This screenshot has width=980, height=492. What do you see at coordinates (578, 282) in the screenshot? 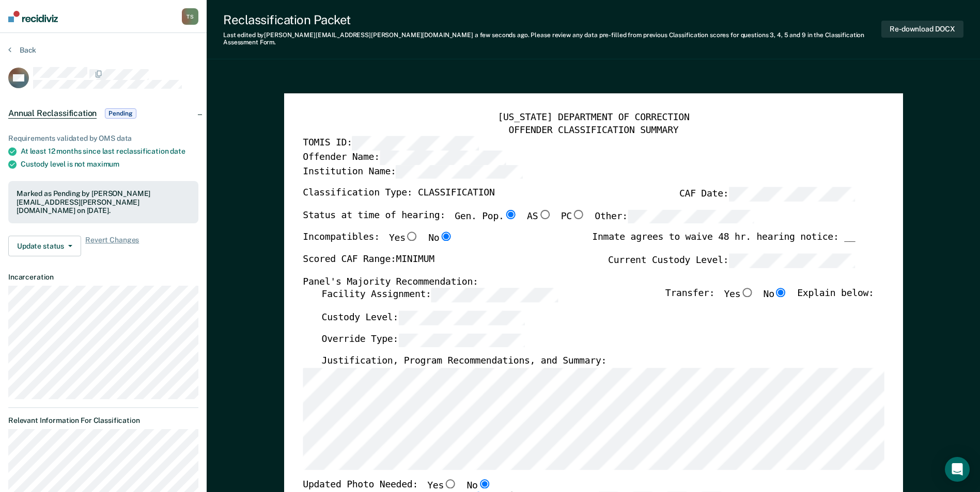
I see `div: Panel's Majority Recommendation:` at bounding box center [578, 282].